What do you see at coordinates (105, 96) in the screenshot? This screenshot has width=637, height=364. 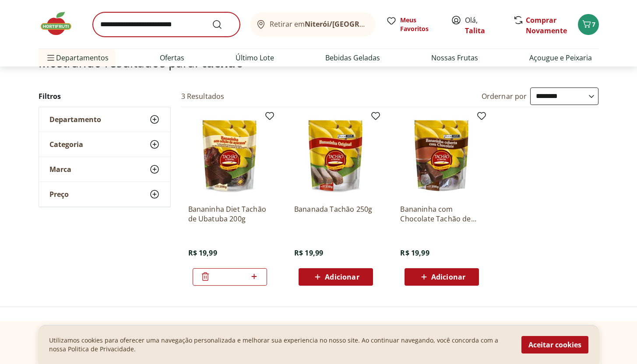 I see `h2: Filtros` at bounding box center [105, 96].